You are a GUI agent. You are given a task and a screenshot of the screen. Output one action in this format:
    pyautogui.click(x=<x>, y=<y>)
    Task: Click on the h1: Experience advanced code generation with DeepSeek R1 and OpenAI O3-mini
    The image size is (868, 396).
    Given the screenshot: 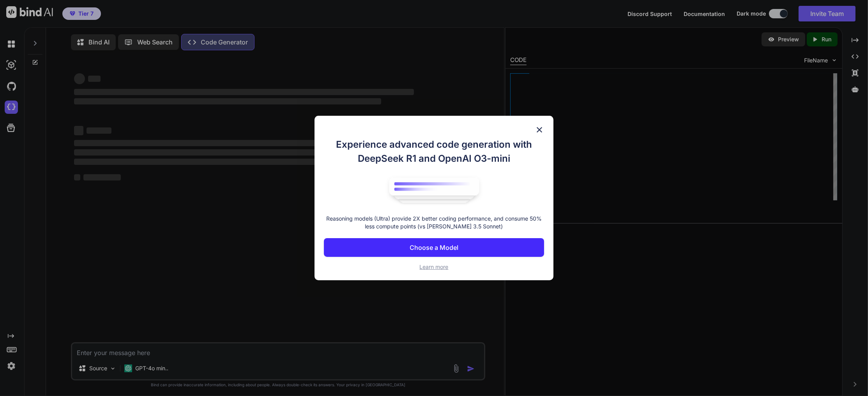 What is the action you would take?
    pyautogui.click(x=434, y=151)
    